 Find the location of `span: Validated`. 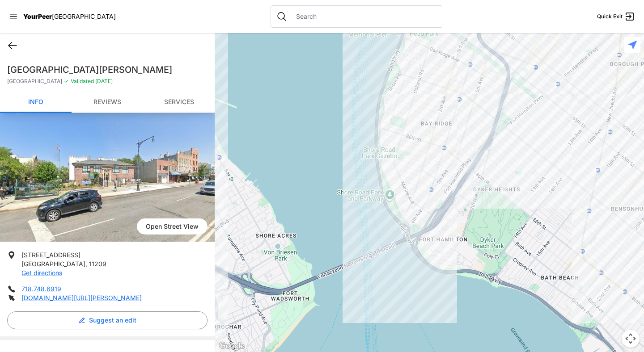

span: Validated is located at coordinates (82, 81).